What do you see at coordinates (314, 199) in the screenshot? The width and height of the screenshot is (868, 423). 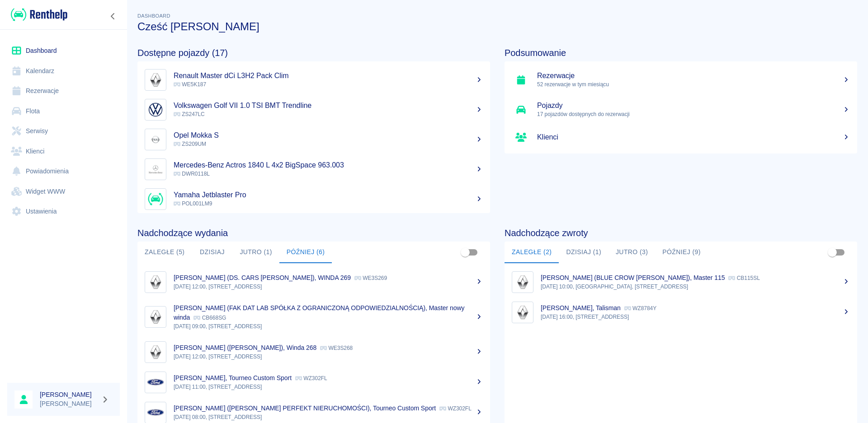 I see `a: ImageYamaha Jetblaster Pro POL001LM9` at bounding box center [314, 199].